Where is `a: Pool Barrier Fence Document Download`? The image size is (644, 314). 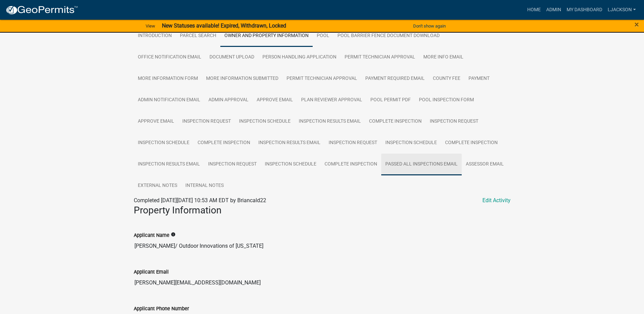 a: Pool Barrier Fence Document Download is located at coordinates (388, 36).